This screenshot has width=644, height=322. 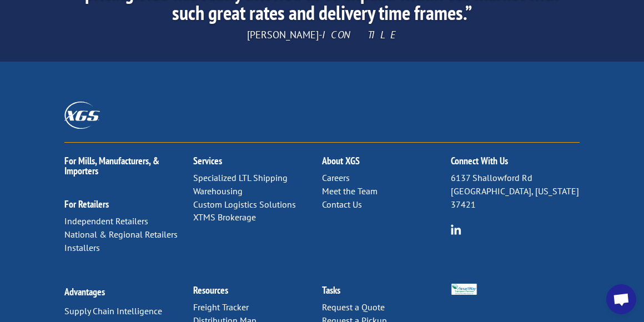 What do you see at coordinates (244, 204) in the screenshot?
I see `a: Custom Logistics Solutions` at bounding box center [244, 204].